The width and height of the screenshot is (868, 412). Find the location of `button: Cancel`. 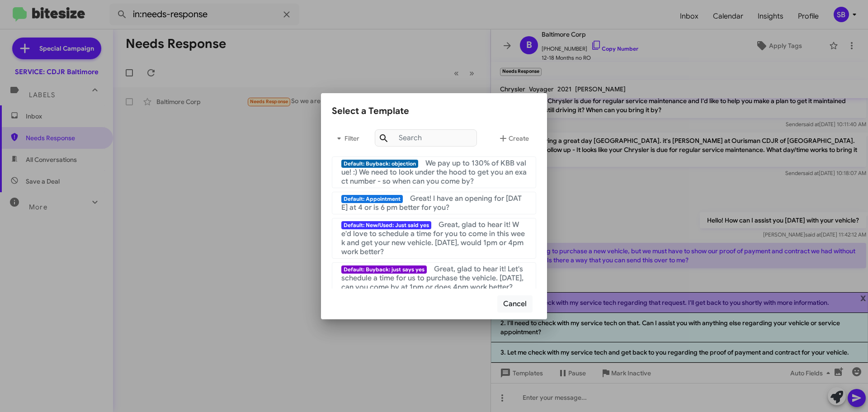

button: Cancel is located at coordinates (515, 304).